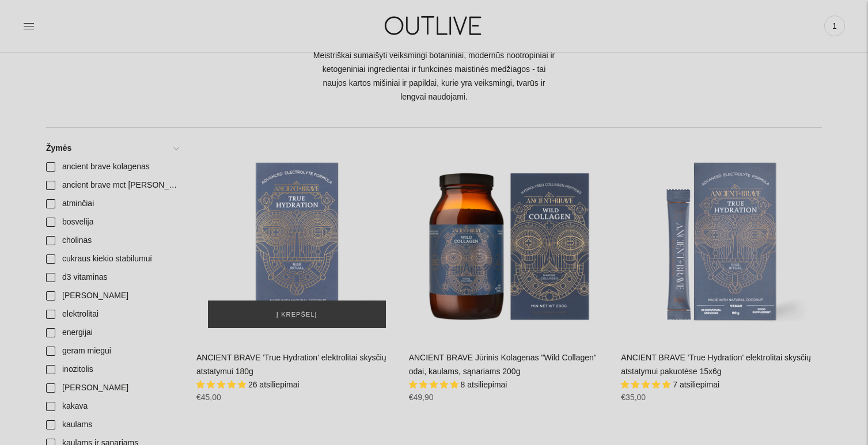 Image resolution: width=868 pixels, height=445 pixels. What do you see at coordinates (647, 385) in the screenshot?
I see `span: 5.00 stars` at bounding box center [647, 385].